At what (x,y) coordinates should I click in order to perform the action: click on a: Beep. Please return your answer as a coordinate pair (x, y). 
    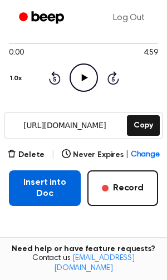
    Looking at the image, I should click on (42, 18).